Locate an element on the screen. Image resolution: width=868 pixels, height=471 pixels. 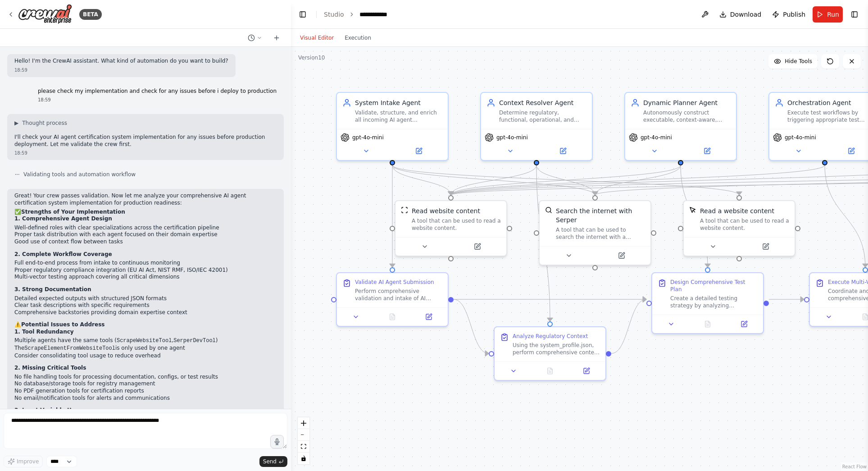
strong: 2. Missing Critical Tools is located at coordinates (50, 367).